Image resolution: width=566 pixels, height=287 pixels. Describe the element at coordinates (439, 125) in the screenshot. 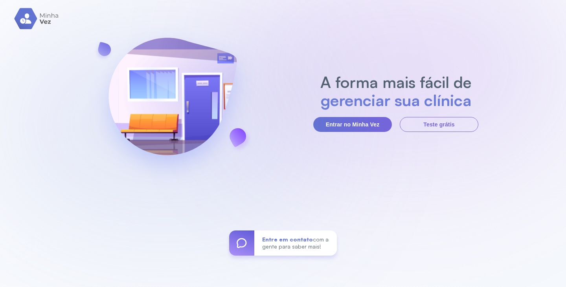

I see `button: Teste grátis` at that location.